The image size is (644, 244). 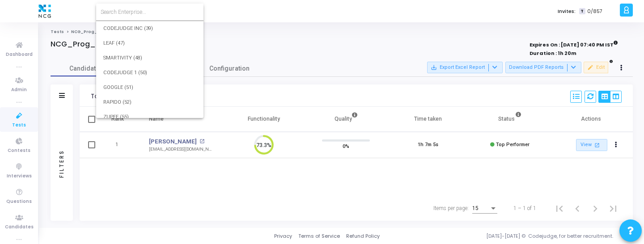 I want to click on span: GOOGLE (51), so click(x=150, y=87).